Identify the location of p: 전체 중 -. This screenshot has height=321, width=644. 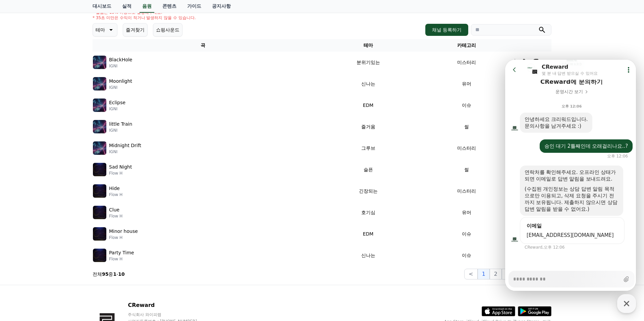
(109, 274).